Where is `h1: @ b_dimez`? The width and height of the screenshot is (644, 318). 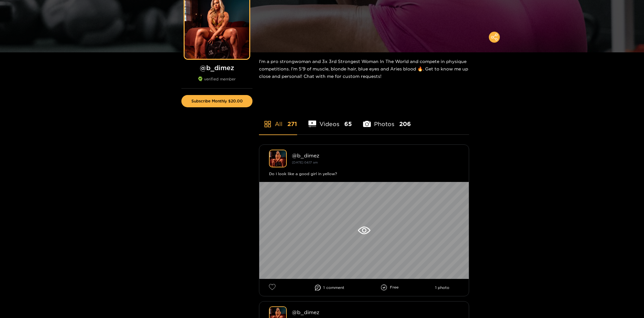
h1: @ b_dimez is located at coordinates (217, 68).